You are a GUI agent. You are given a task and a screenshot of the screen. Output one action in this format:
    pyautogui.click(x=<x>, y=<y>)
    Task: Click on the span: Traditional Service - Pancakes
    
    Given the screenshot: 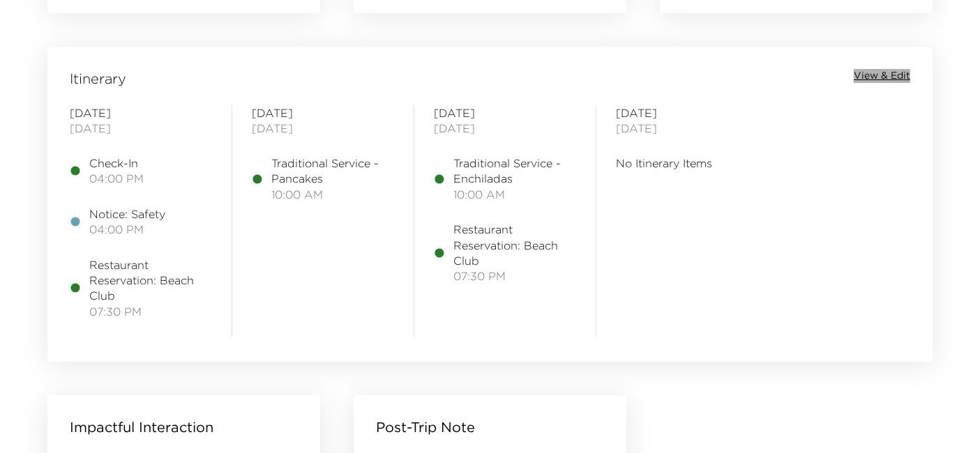 What is the action you would take?
    pyautogui.click(x=333, y=171)
    